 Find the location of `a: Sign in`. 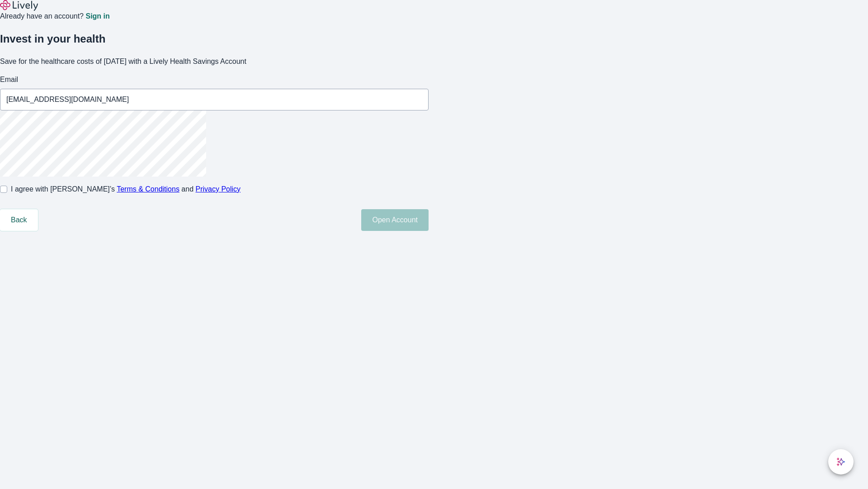

a: Sign in is located at coordinates (98, 17).